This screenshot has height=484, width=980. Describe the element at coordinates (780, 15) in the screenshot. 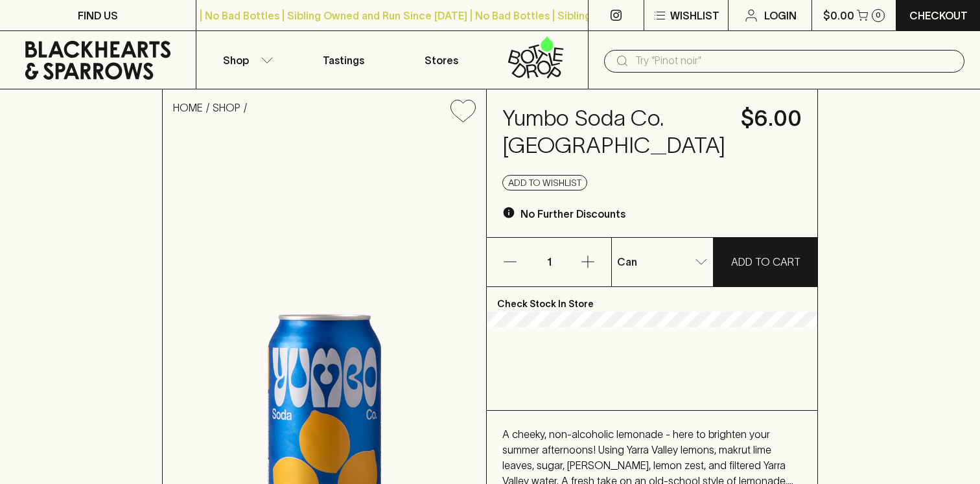

I see `p: Login` at that location.